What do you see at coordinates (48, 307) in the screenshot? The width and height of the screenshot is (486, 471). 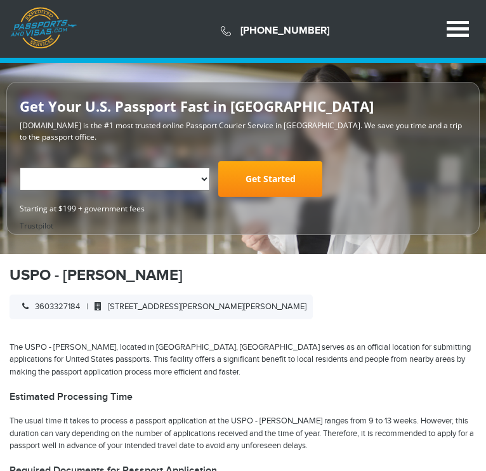 I see `span: 3603327184` at bounding box center [48, 307].